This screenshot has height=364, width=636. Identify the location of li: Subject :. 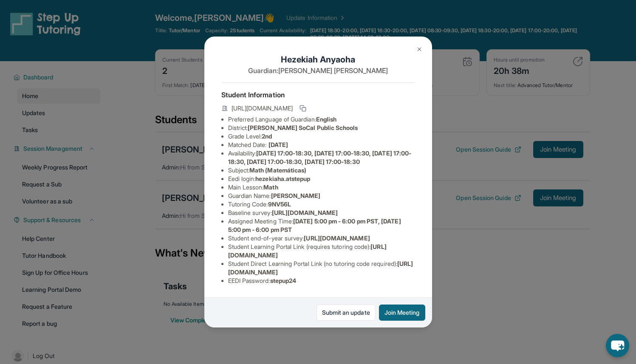
(322, 170).